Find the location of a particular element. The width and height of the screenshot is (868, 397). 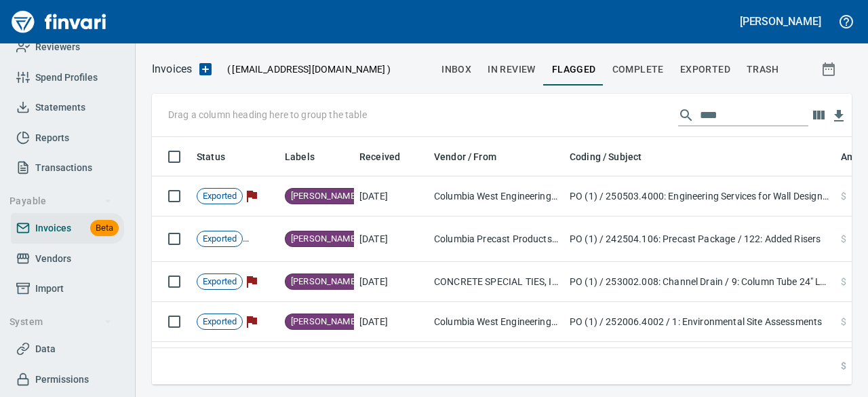

a: Import is located at coordinates (67, 289).